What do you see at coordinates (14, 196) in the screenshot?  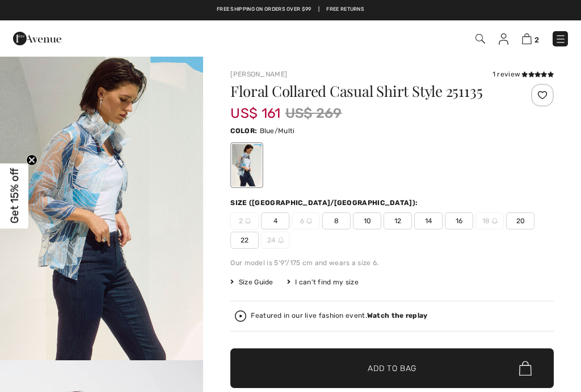 I see `span: Get 15% off` at bounding box center [14, 196].